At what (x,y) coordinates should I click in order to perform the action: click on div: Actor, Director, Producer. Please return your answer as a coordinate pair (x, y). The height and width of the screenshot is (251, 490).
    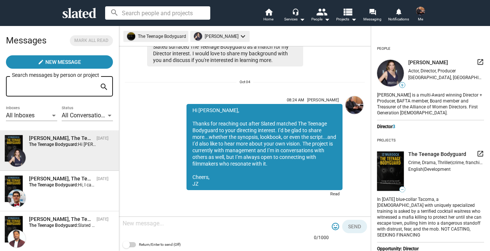
    Looking at the image, I should click on (446, 71).